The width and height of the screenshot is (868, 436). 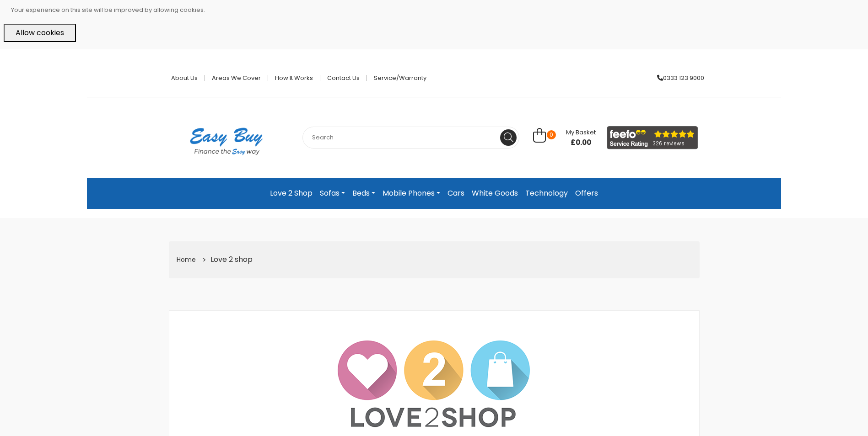 What do you see at coordinates (434, 385) in the screenshot?
I see `img: Love2shop Logo` at bounding box center [434, 385].